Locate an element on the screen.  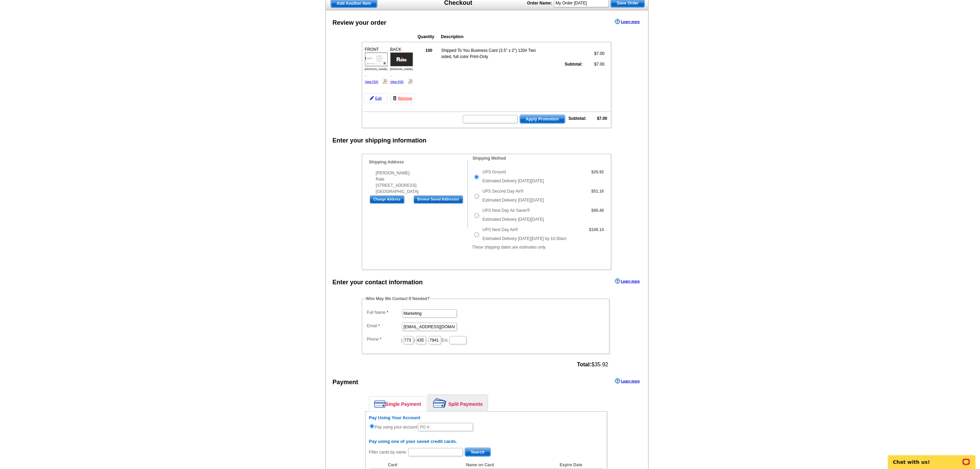
label: UPS Next Day Air Saver® is located at coordinates (506, 211).